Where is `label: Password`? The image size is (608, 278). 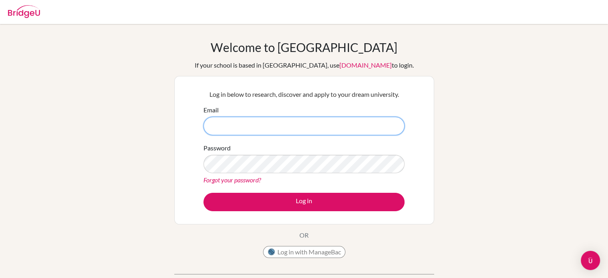
label: Password is located at coordinates (217, 148).